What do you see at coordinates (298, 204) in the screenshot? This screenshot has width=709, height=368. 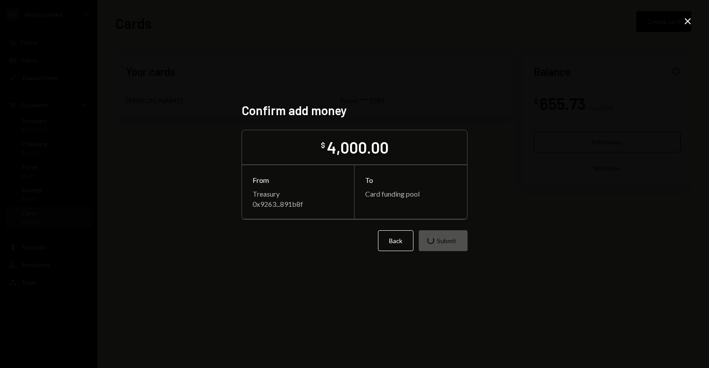 I see `div: 0x9263...891b8f` at bounding box center [298, 204].